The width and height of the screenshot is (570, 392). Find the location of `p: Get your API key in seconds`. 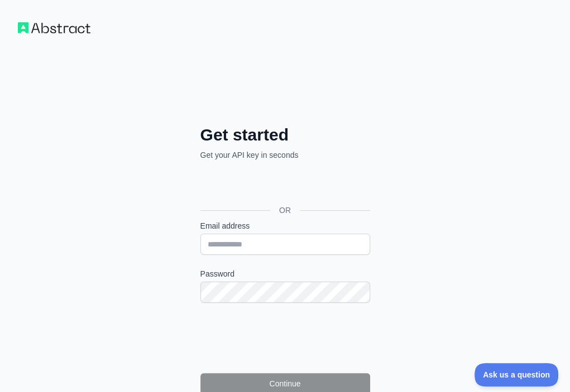

p: Get your API key in seconds is located at coordinates (285, 155).